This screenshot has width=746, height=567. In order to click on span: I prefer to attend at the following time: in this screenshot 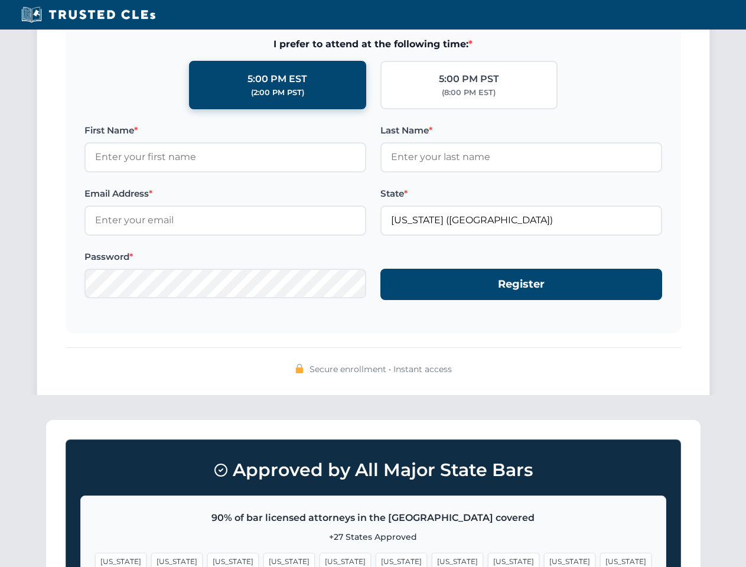, I will do `click(373, 44)`.